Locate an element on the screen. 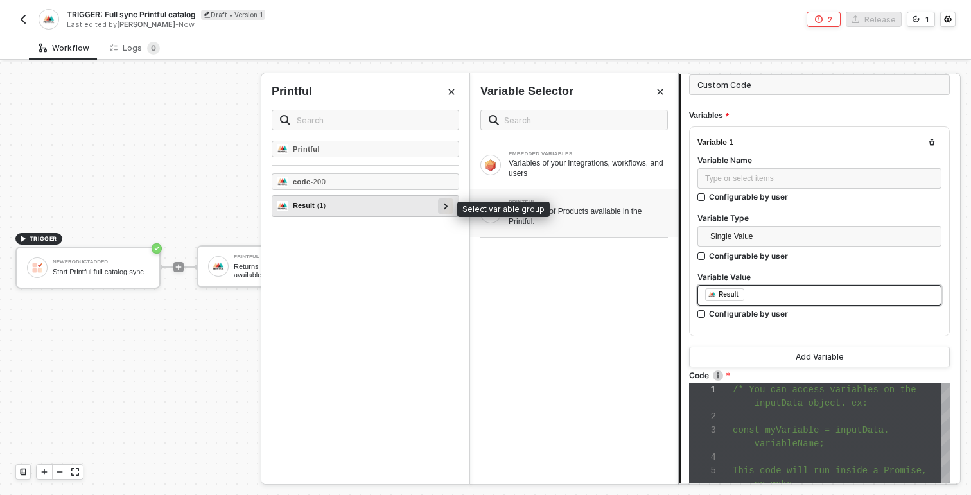 The width and height of the screenshot is (971, 495). span: icon-edit is located at coordinates (207, 14).